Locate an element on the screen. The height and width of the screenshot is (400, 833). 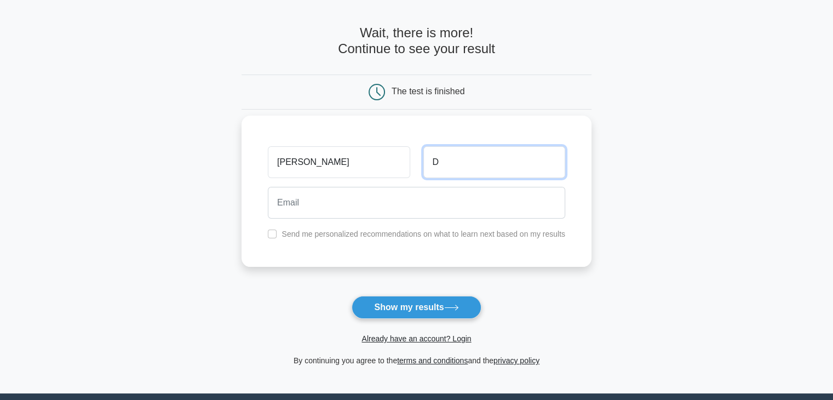
a: terms and conditions is located at coordinates (432, 360).